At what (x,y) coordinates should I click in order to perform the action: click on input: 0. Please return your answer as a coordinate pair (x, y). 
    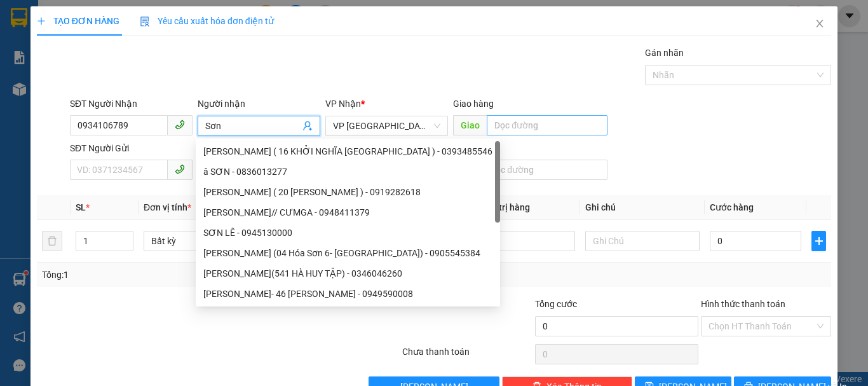
    Looking at the image, I should click on (529, 241).